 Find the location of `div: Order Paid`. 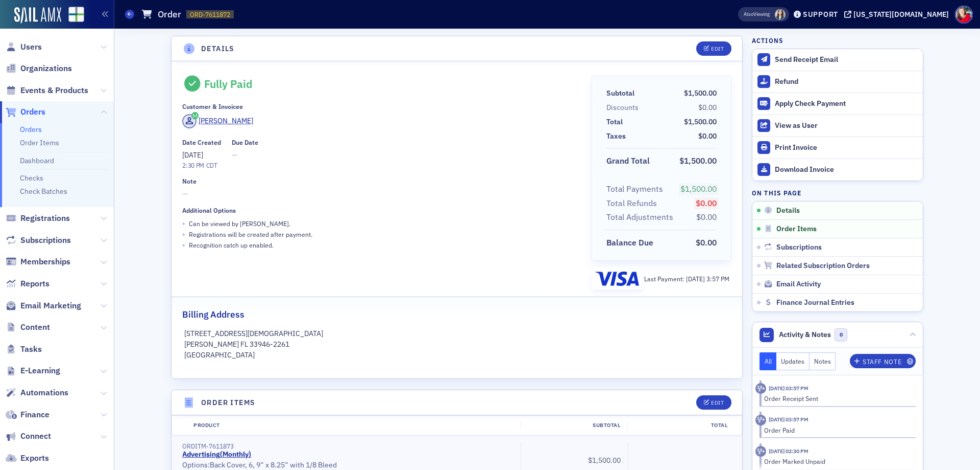

div: Order Paid is located at coordinates (836, 430).